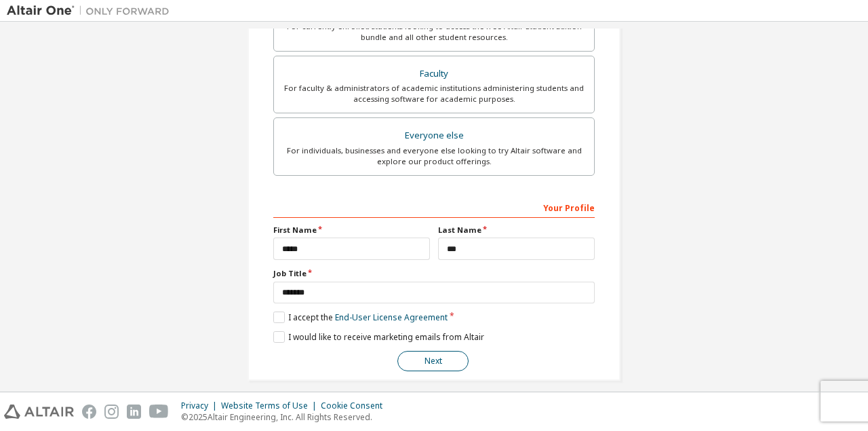 This screenshot has width=868, height=431. Describe the element at coordinates (516, 230) in the screenshot. I see `label: Last Name` at that location.